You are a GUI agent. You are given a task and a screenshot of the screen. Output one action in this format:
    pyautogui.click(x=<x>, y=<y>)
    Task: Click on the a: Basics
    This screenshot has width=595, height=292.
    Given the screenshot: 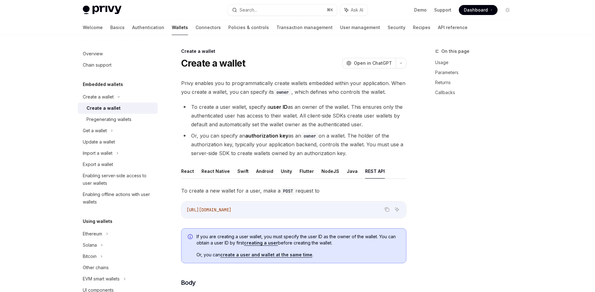 What is the action you would take?
    pyautogui.click(x=117, y=27)
    